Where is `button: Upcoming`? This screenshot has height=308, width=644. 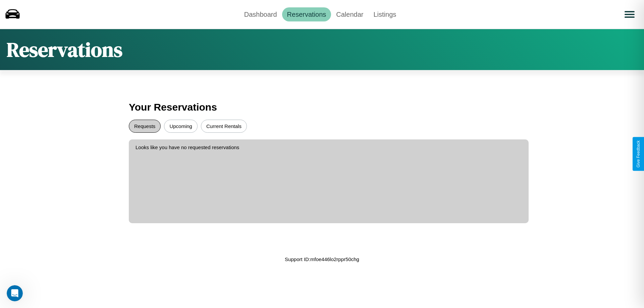 button: Upcoming is located at coordinates (181, 126).